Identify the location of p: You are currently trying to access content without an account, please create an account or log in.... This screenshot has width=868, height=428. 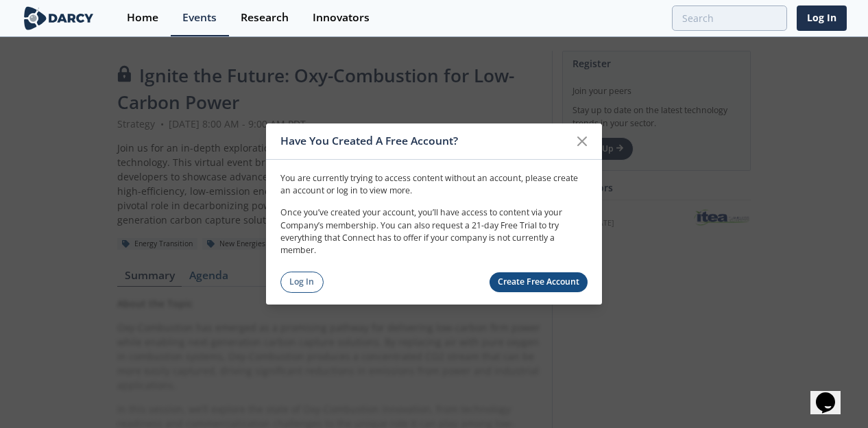
(434, 184).